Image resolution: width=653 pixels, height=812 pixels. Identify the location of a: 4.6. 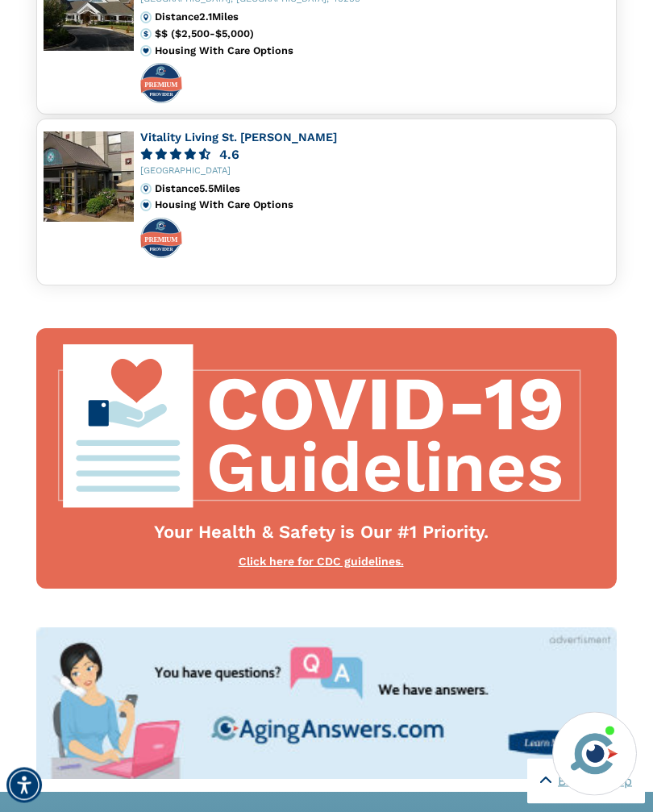
(375, 155).